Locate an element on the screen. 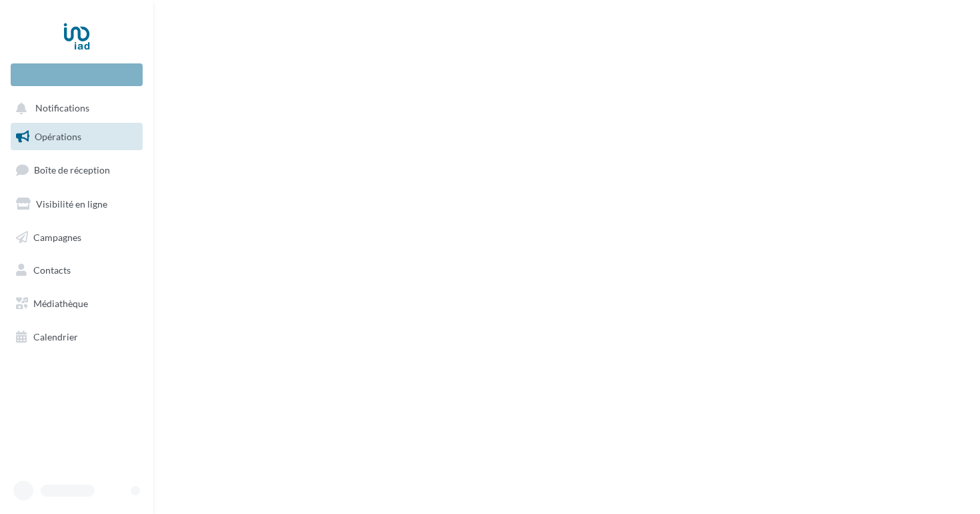 The image size is (980, 514). span: Contacts is located at coordinates (52, 269).